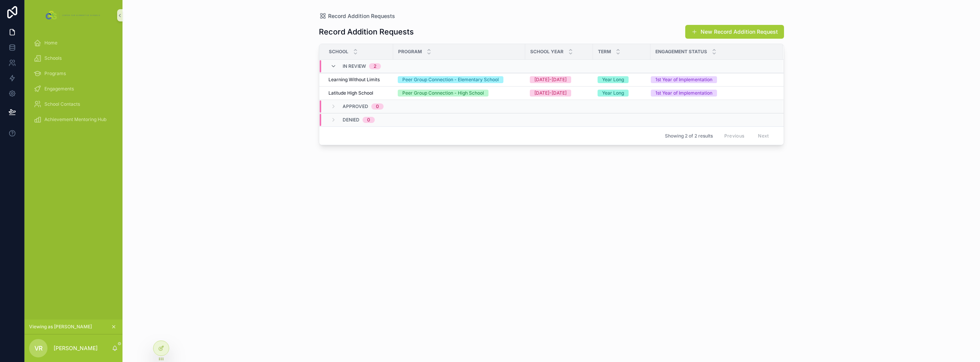 Image resolution: width=980 pixels, height=362 pixels. Describe the element at coordinates (451, 80) in the screenshot. I see `div: Peer Group Connection - Elementary School` at that location.